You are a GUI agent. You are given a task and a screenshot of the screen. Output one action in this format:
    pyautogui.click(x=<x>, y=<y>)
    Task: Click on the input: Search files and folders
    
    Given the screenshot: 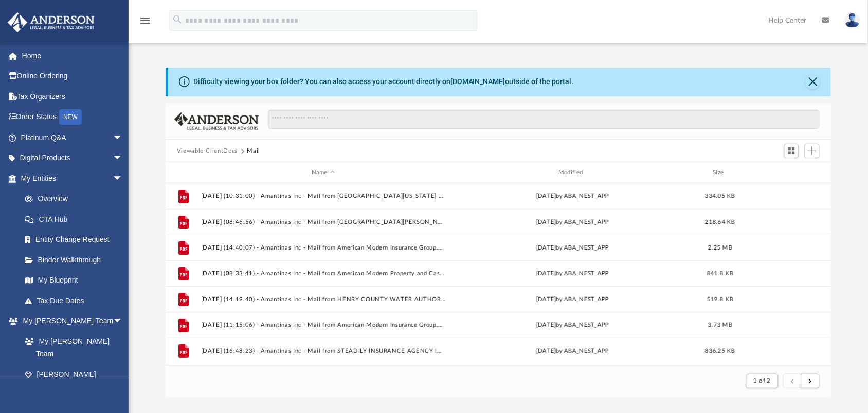 What is the action you would take?
    pyautogui.click(x=544, y=119)
    